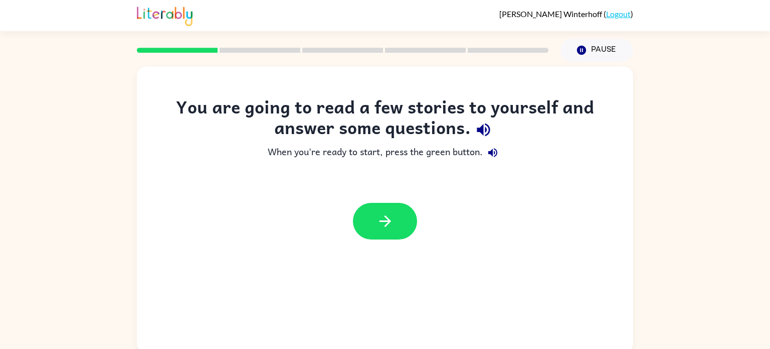 This screenshot has height=349, width=770. Describe the element at coordinates (385, 152) in the screenshot. I see `div: When you're ready to start, press the green button.` at that location.